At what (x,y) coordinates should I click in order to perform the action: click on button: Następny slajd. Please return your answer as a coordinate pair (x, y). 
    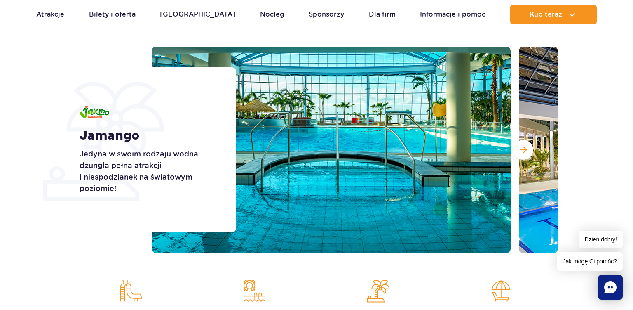
    Looking at the image, I should click on (524, 150).